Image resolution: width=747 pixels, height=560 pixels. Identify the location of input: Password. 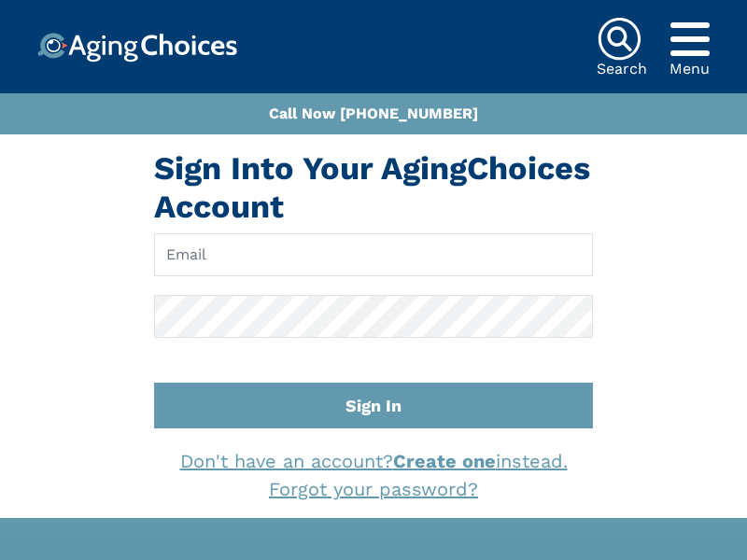
(374, 317).